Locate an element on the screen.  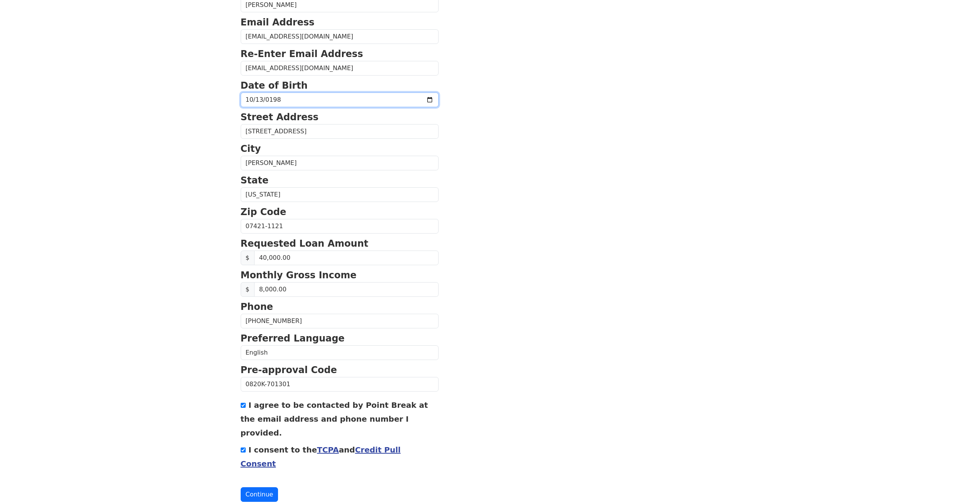
input: Requested Loan Amount is located at coordinates (346, 258).